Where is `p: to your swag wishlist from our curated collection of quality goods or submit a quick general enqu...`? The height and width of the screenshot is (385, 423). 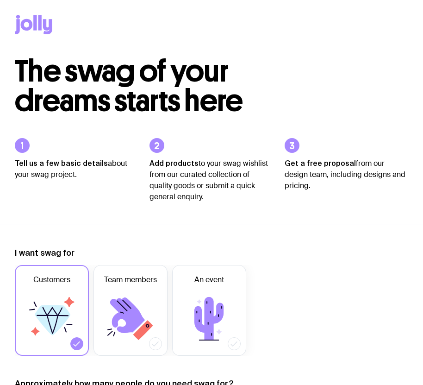
p: to your swag wishlist from our curated collection of quality goods or submit a quick general enqu... is located at coordinates (211, 180).